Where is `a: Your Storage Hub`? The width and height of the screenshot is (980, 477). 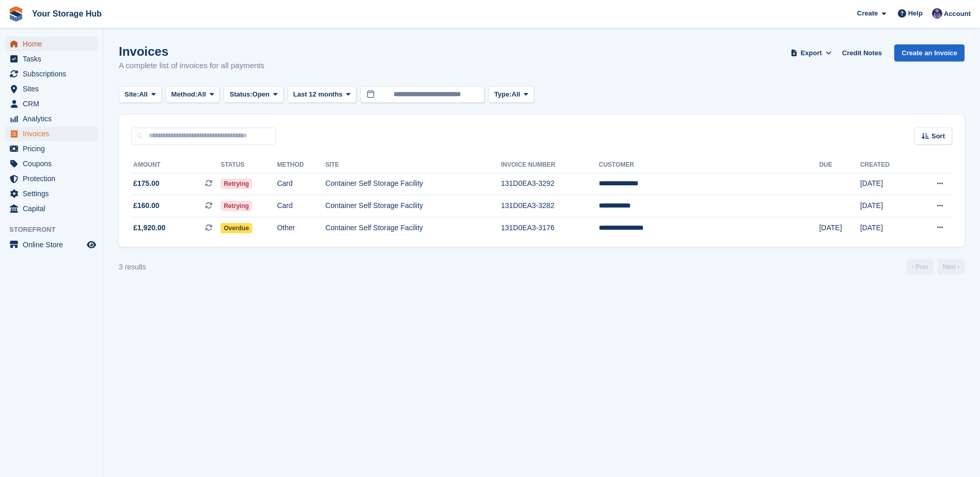
a: Your Storage Hub is located at coordinates (67, 14).